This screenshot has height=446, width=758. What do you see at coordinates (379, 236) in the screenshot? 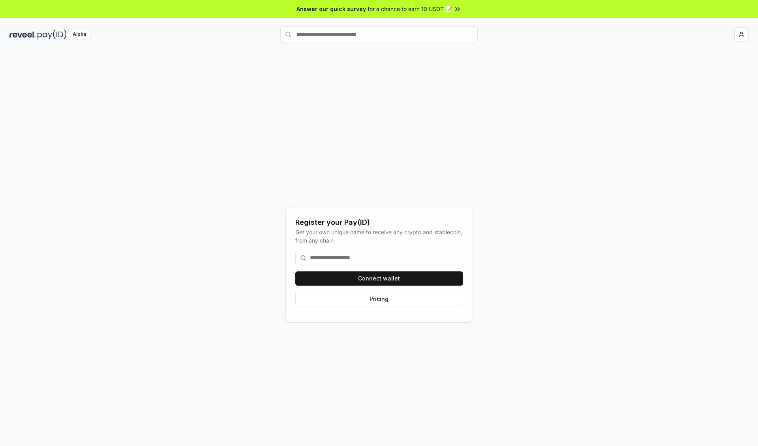
I see `div: Get your own unique name to receive any crypto and stablecoin, from any chain` at bounding box center [379, 236].